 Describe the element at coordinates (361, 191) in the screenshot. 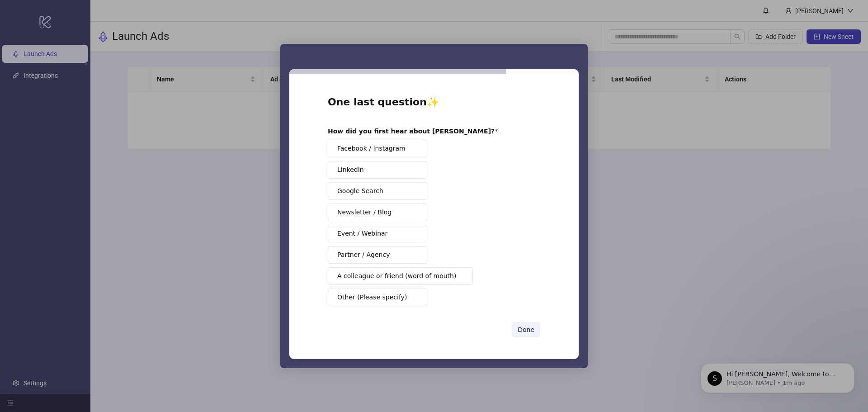

I see `span: Google Search` at that location.